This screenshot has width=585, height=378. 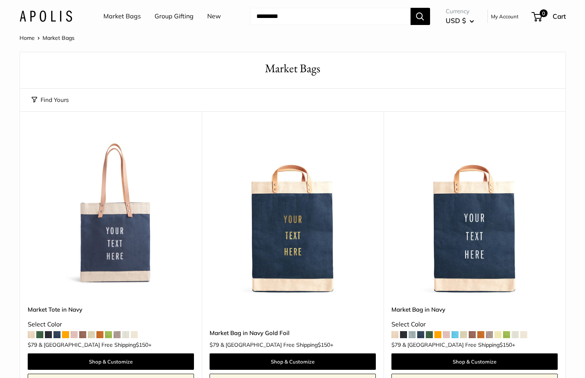 I want to click on img: Market Tote in Navy, so click(x=111, y=214).